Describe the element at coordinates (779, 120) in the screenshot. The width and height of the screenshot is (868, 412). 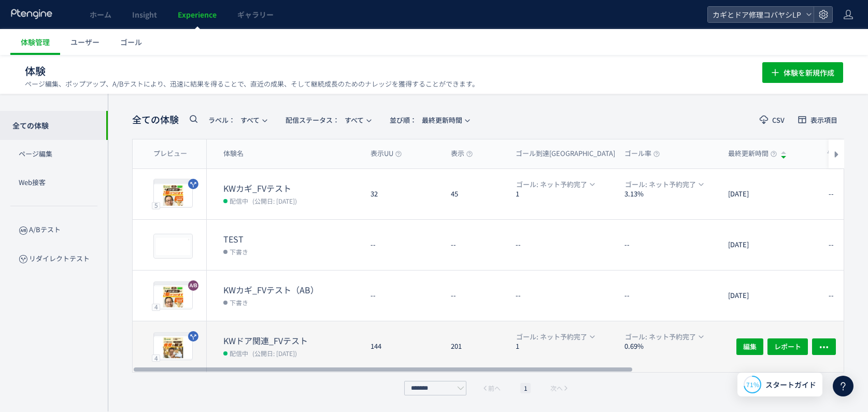
I see `span: CSV` at that location.